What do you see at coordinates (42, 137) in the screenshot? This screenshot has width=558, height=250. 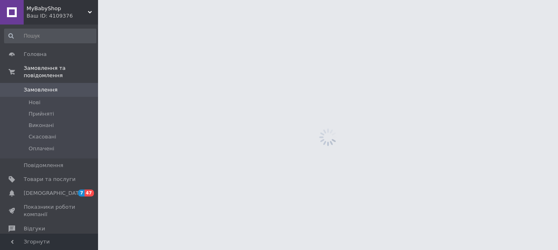 I see `span: Скасовані` at bounding box center [42, 137].